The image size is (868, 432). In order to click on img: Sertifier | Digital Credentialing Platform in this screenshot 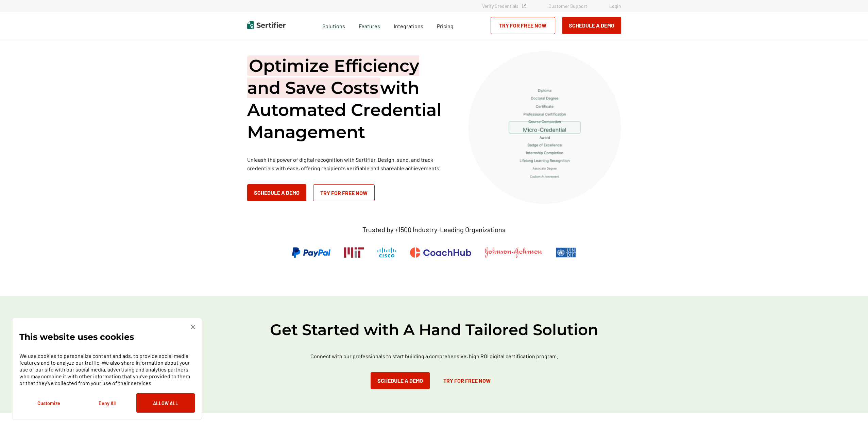, I will do `click(267, 25)`.